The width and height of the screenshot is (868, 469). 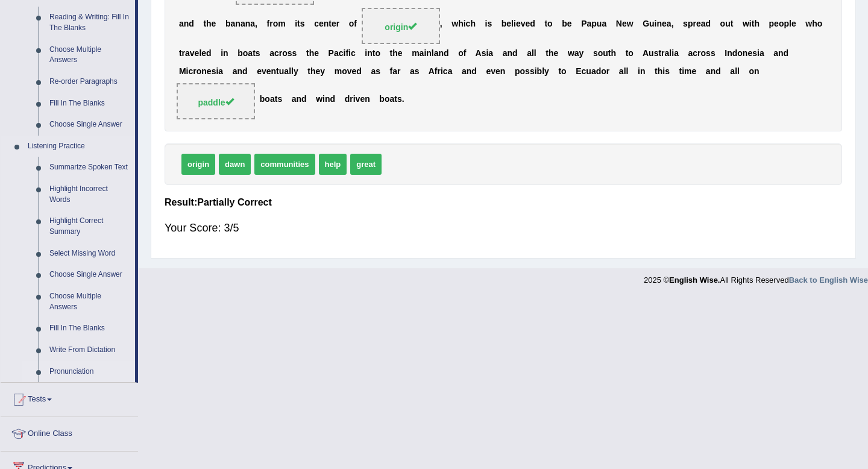 What do you see at coordinates (581, 53) in the screenshot?
I see `b: y` at bounding box center [581, 53].